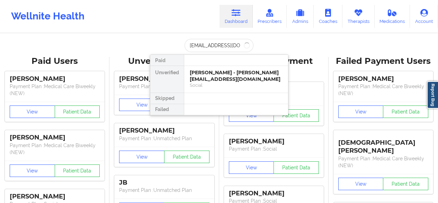 Image resolution: width=438 pixels, height=203 pixels. Describe the element at coordinates (383, 61) in the screenshot. I see `div: Failed Payment Users` at that location.